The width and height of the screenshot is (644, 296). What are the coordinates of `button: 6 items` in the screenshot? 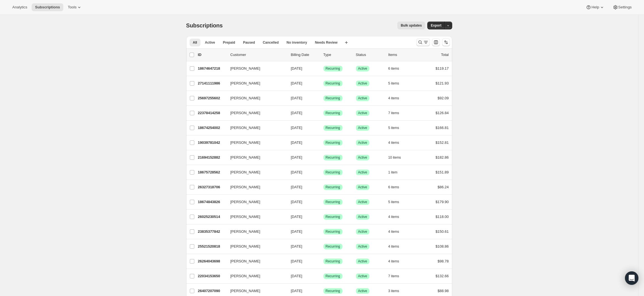 It's located at (397, 69).